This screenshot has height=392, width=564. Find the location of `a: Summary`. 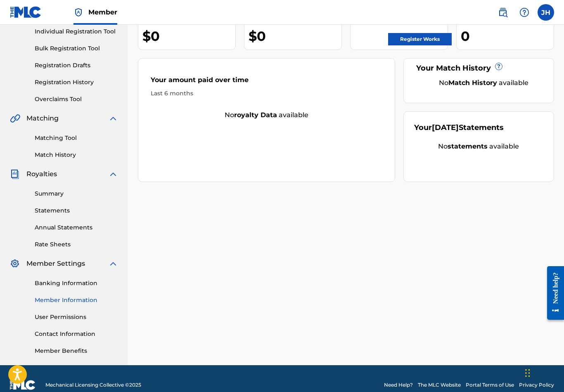

a: Summary is located at coordinates (77, 194).